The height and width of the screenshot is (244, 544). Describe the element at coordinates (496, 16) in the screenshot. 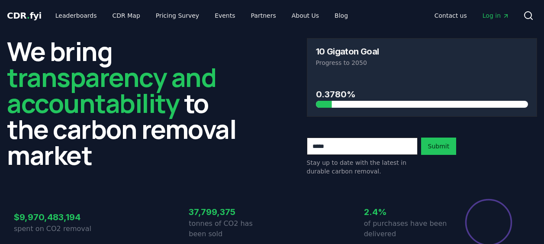

I see `a: Log in` at that location.